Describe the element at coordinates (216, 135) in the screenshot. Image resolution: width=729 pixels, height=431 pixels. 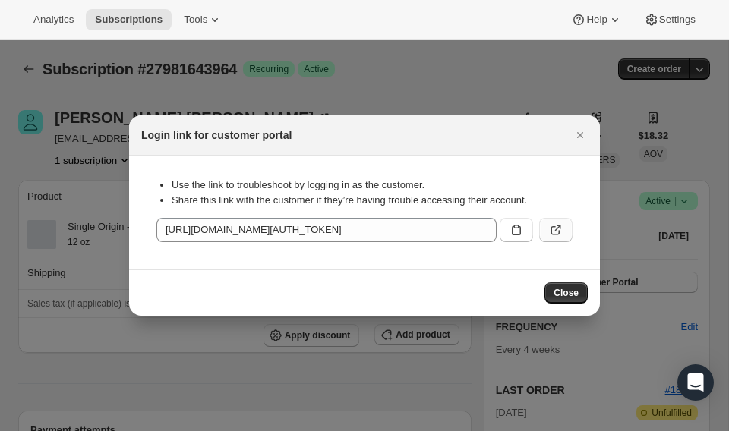
I see `h2: Login link for customer portal` at that location.